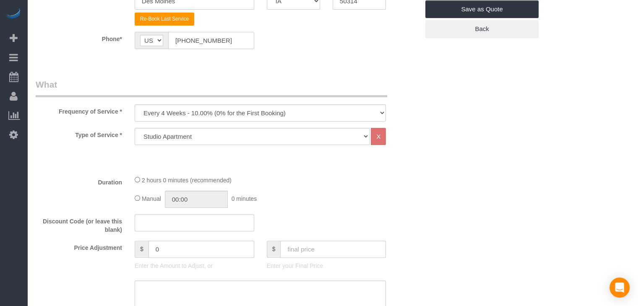  Describe the element at coordinates (164, 19) in the screenshot. I see `button: Re-Book Last Service` at that location.